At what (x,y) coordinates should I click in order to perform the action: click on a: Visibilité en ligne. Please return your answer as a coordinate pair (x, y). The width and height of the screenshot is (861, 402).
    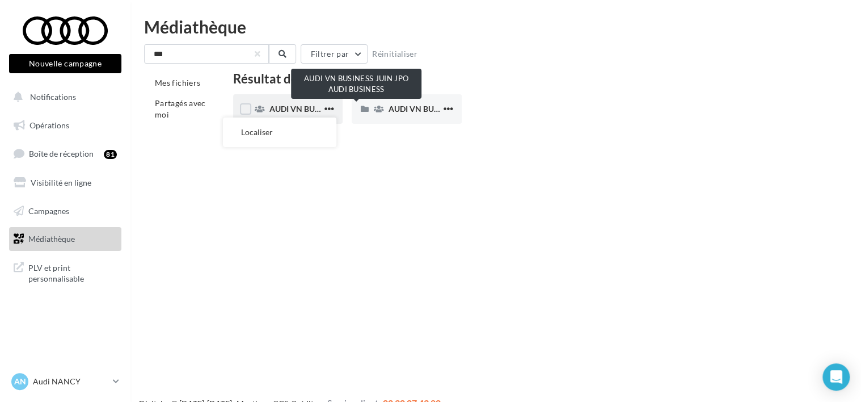
    Looking at the image, I should click on (65, 183).